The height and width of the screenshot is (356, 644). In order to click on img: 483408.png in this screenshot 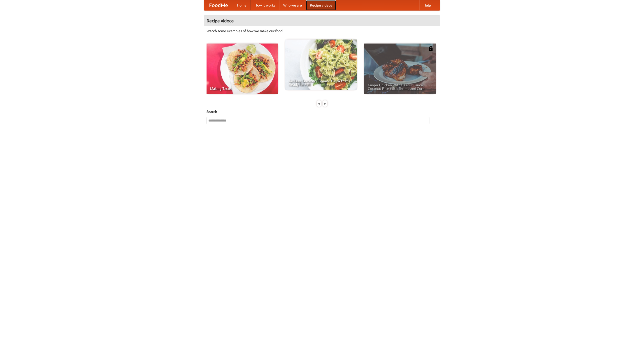, I will do `click(431, 48)`.